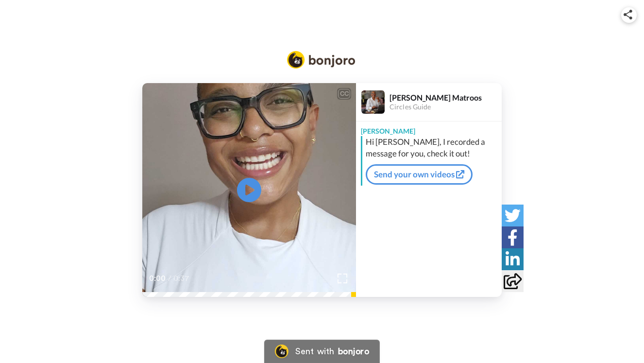  Describe the element at coordinates (158, 279) in the screenshot. I see `span: 0:00` at that location.